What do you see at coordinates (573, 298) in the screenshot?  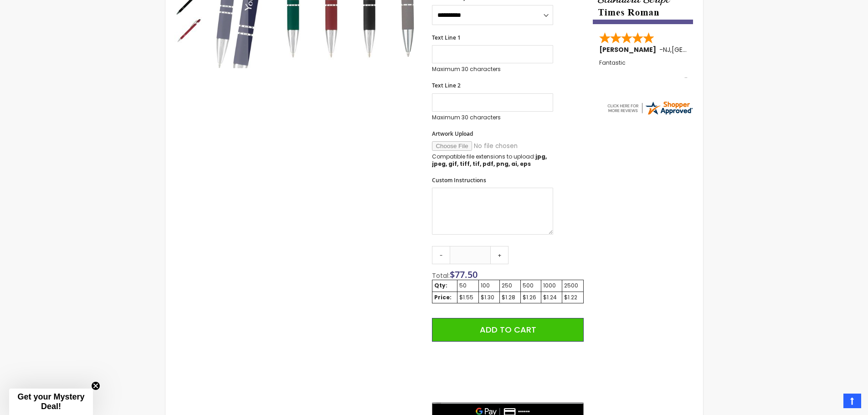 I see `div: $1.22` at bounding box center [573, 298].